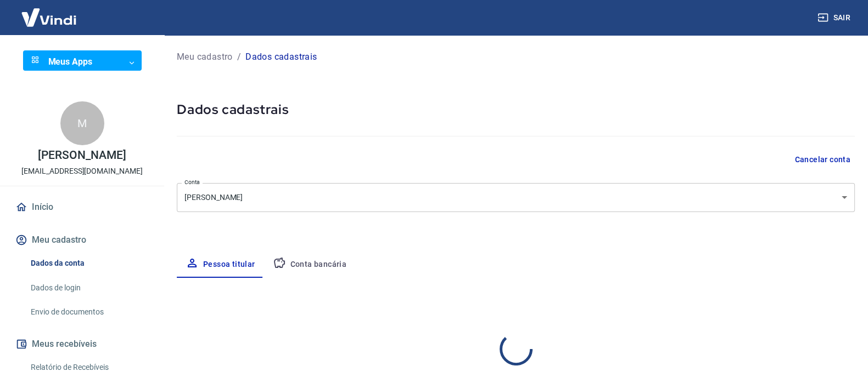 This screenshot has height=383, width=868. Describe the element at coordinates (89, 288) in the screenshot. I see `a: Dados de login` at that location.